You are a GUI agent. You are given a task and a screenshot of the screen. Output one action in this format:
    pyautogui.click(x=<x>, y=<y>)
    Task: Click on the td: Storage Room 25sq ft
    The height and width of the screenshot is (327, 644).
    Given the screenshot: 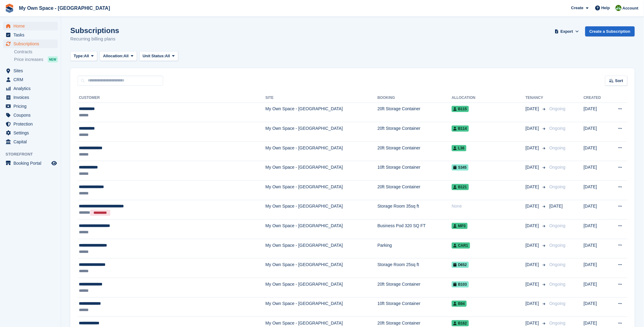 What is the action you would take?
    pyautogui.click(x=414, y=268)
    